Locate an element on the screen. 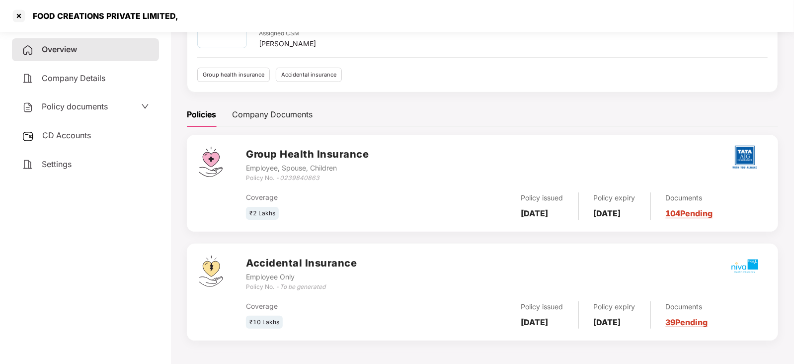 This screenshot has height=364, width=794. div: Policies is located at coordinates (201, 114).